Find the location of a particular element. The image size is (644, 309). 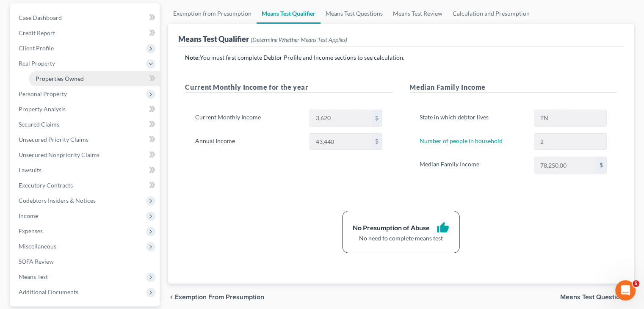

div: Means Test Qualifier is located at coordinates (262, 39).